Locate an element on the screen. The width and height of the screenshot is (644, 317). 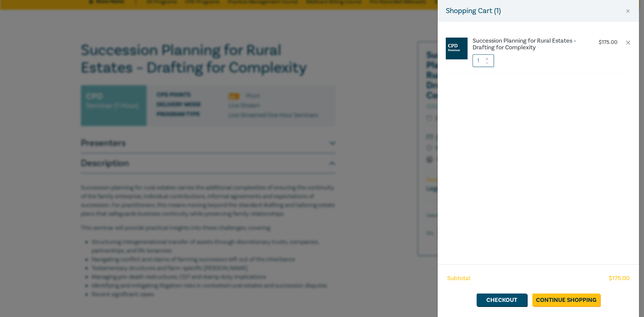
span: $ 175.00 is located at coordinates (619, 279).